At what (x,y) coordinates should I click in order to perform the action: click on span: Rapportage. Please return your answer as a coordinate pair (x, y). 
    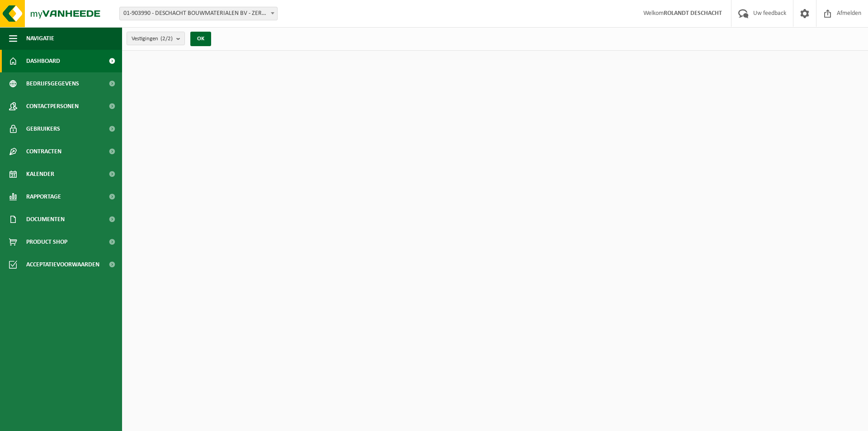
    Looking at the image, I should click on (44, 197).